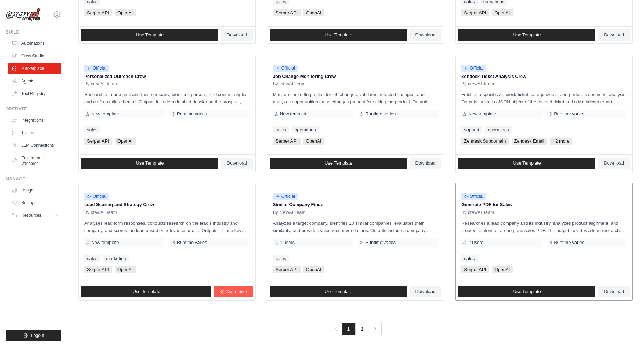  What do you see at coordinates (475, 243) in the screenshot?
I see `span: 2 users` at bounding box center [475, 243].